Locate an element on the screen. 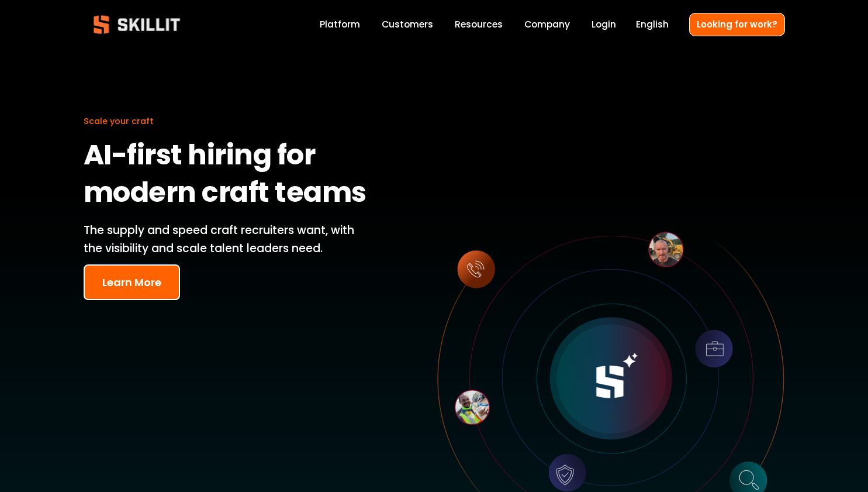 This screenshot has height=492, width=868. a: Platform is located at coordinates (340, 25).